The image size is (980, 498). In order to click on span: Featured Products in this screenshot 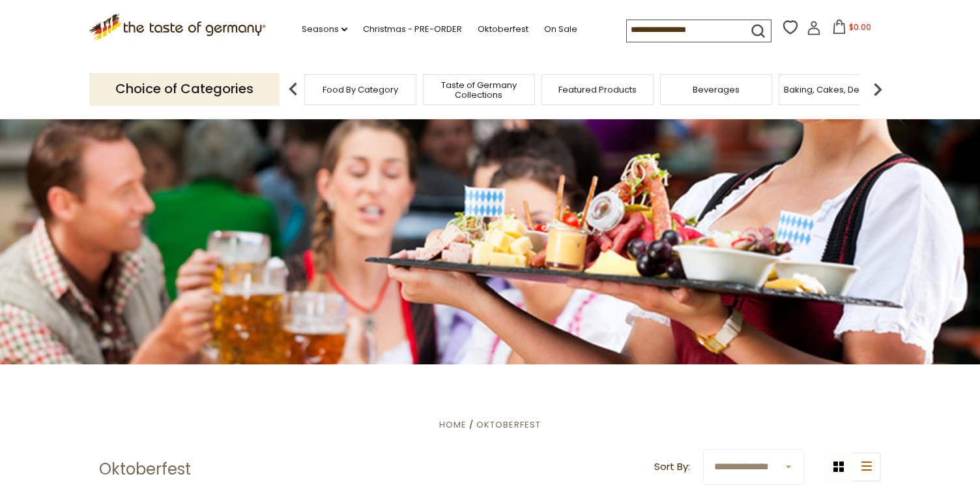, I will do `click(597, 89)`.